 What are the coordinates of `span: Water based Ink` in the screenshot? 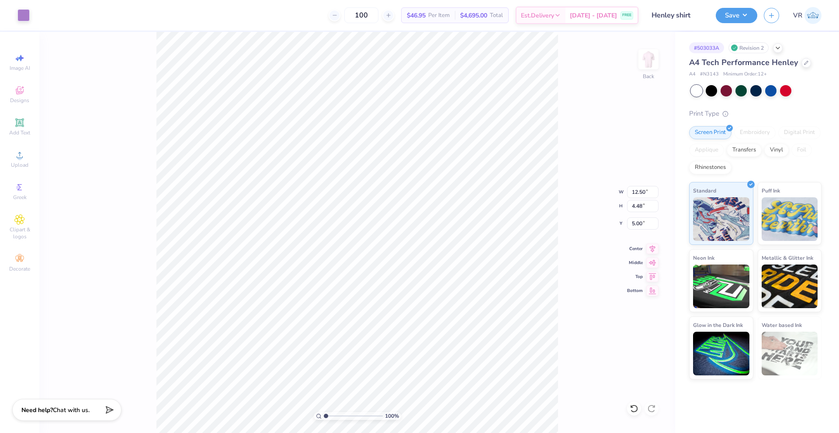 It's located at (782, 325).